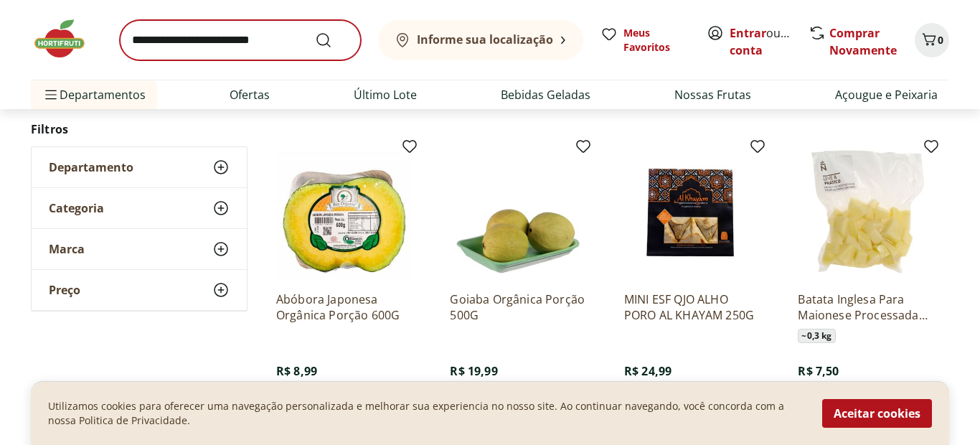 The height and width of the screenshot is (445, 980). I want to click on a: Goiaba Orgânica Porção 500G, so click(518, 307).